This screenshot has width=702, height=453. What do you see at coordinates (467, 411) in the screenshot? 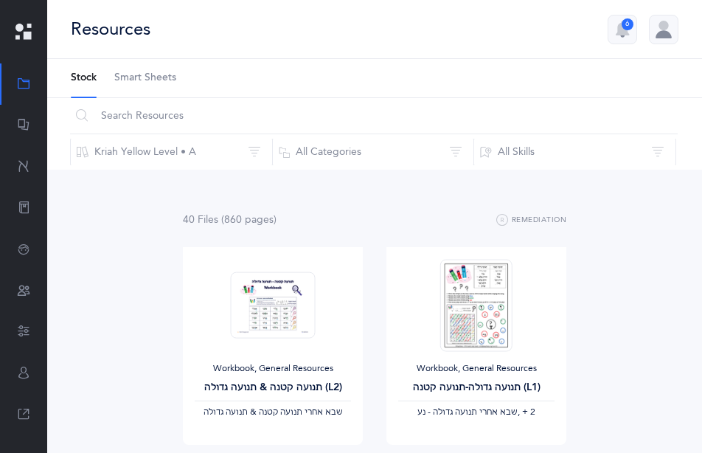
I see `span: ‫שבא אחרי תנועה גדולה - נע‬` at bounding box center [467, 411].